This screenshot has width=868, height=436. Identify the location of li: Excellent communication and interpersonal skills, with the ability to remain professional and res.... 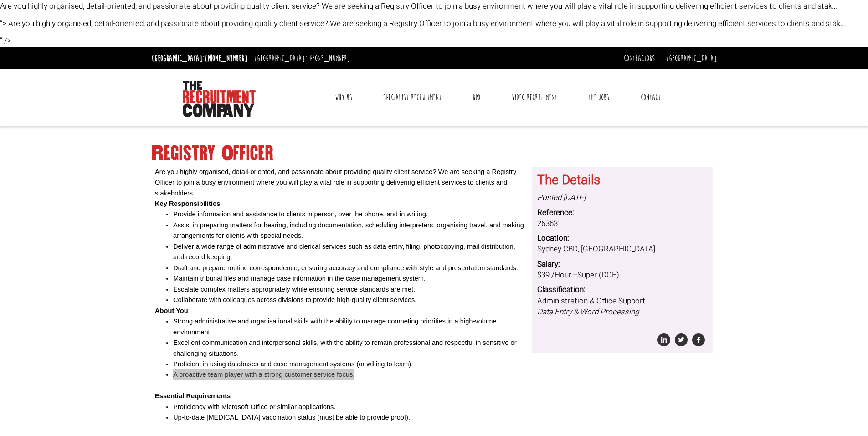
(349, 348).